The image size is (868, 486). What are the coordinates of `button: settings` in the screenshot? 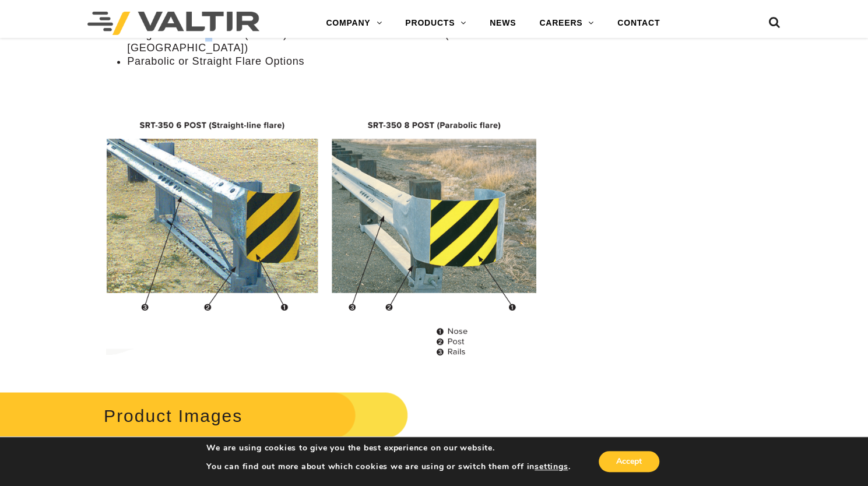 It's located at (551, 467).